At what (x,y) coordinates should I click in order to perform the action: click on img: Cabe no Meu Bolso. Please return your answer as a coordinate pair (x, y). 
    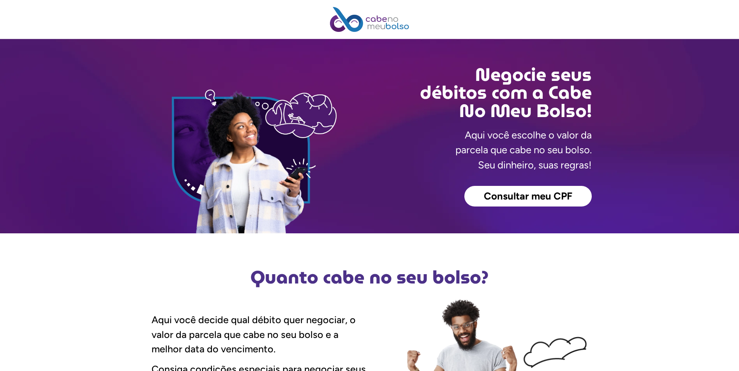
    Looking at the image, I should click on (369, 19).